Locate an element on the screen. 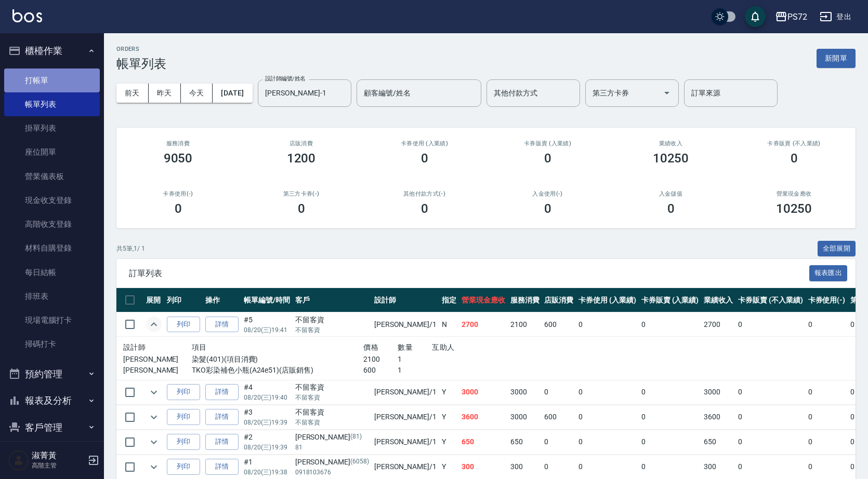 The height and width of the screenshot is (479, 868). p: 高階主管 is located at coordinates (58, 466).